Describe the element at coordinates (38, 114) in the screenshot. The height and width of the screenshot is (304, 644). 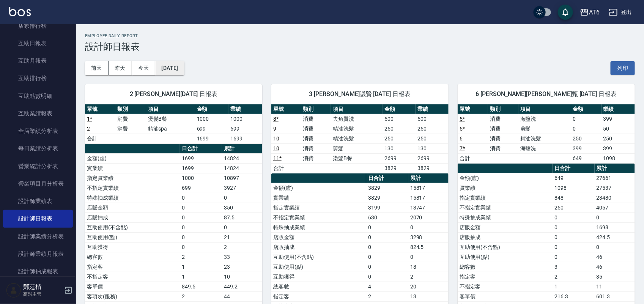
I see `a: 互助業績報表` at that location.